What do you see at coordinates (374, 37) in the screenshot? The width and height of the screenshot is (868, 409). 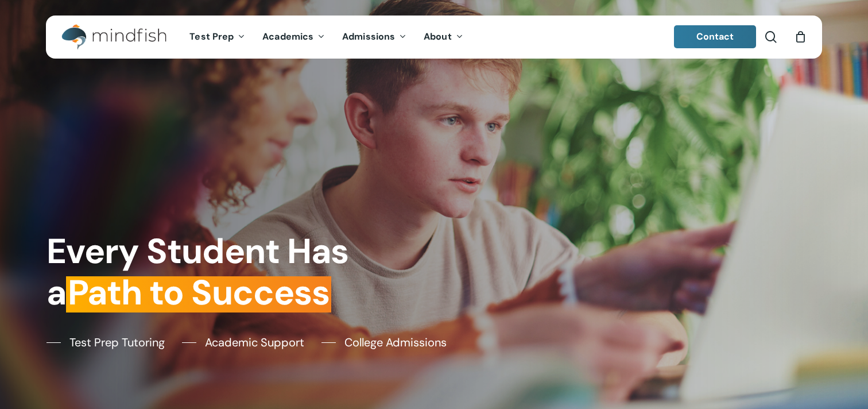 I see `a: Admissions` at bounding box center [374, 37].